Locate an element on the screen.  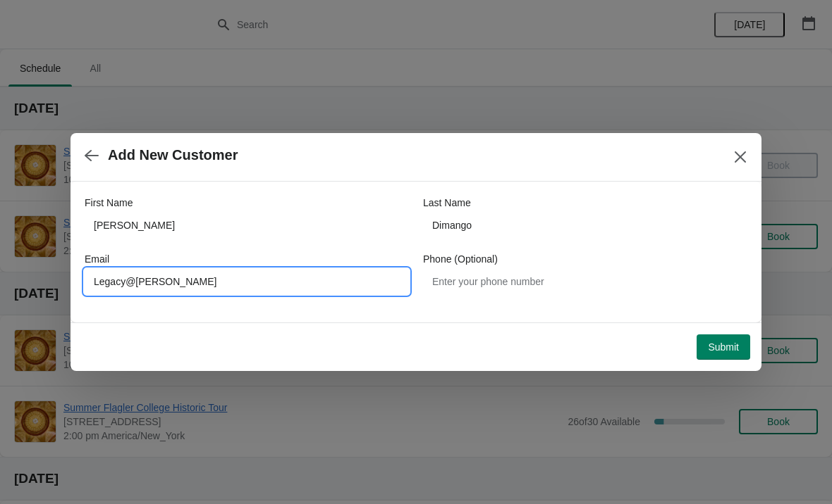
button: Close is located at coordinates (740, 157).